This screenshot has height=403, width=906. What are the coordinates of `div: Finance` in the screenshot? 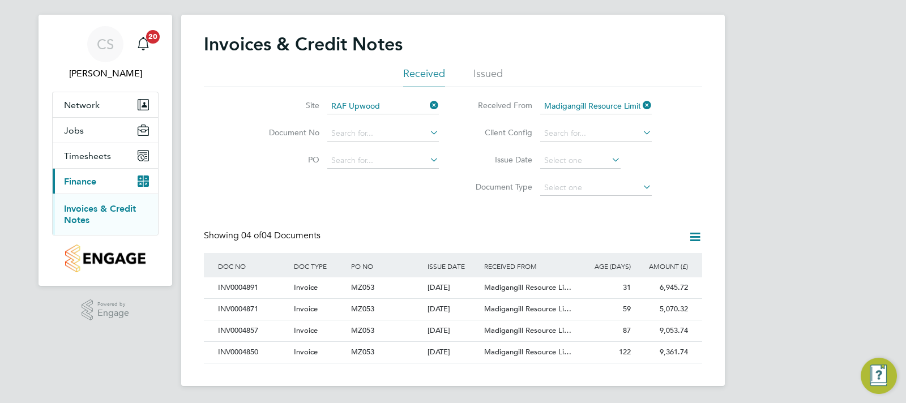 It's located at (105, 214).